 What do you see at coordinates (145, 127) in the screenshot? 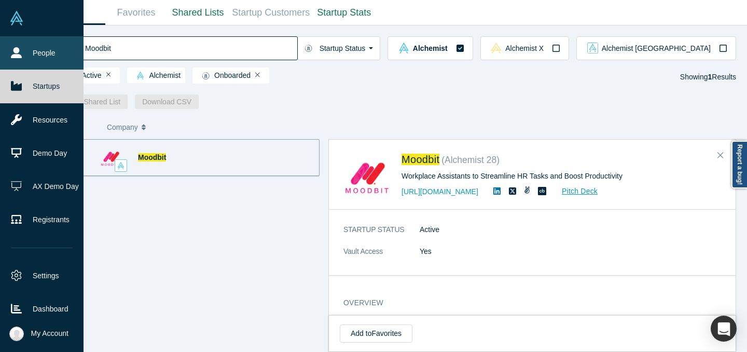
I see `button: Company` at bounding box center [145, 127].